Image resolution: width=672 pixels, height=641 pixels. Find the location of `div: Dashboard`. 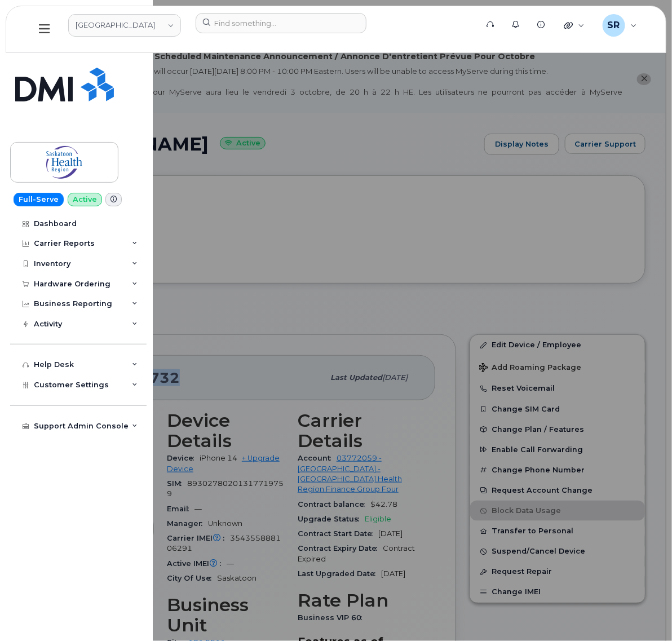

div: Dashboard is located at coordinates (55, 224).